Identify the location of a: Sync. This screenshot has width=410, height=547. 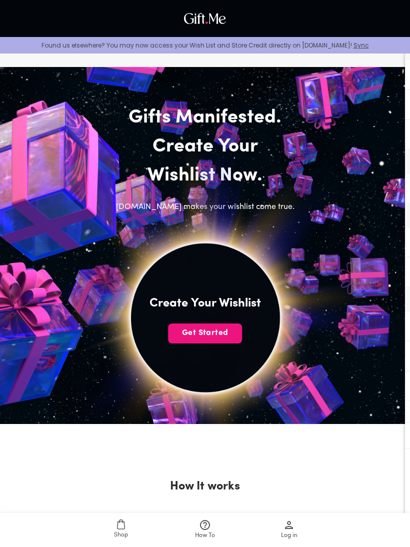
(361, 45).